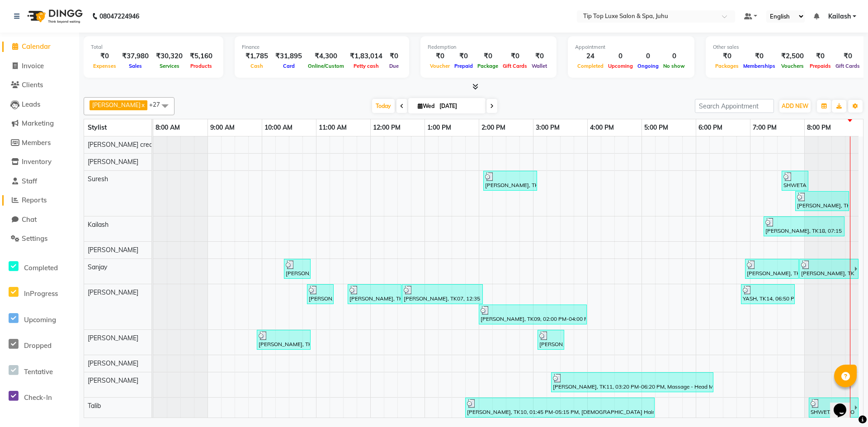 The height and width of the screenshot is (427, 868). I want to click on a: Staff, so click(39, 181).